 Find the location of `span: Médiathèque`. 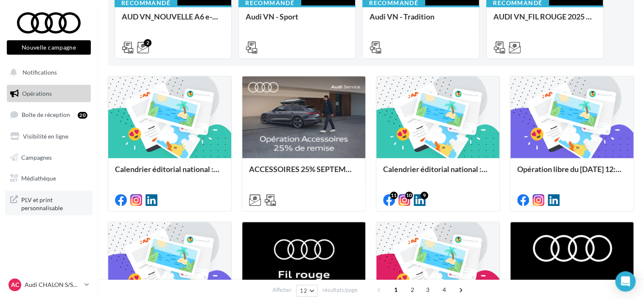

span: Médiathèque is located at coordinates (39, 178).